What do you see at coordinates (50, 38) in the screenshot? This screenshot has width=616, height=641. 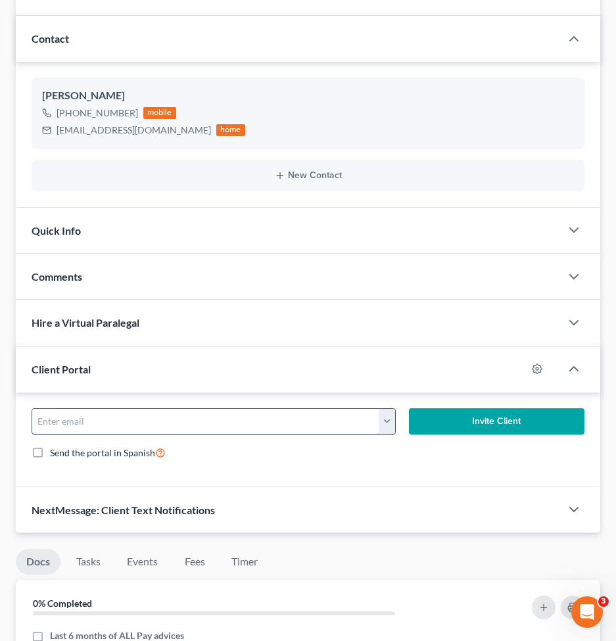 I see `span: Contact` at bounding box center [50, 38].